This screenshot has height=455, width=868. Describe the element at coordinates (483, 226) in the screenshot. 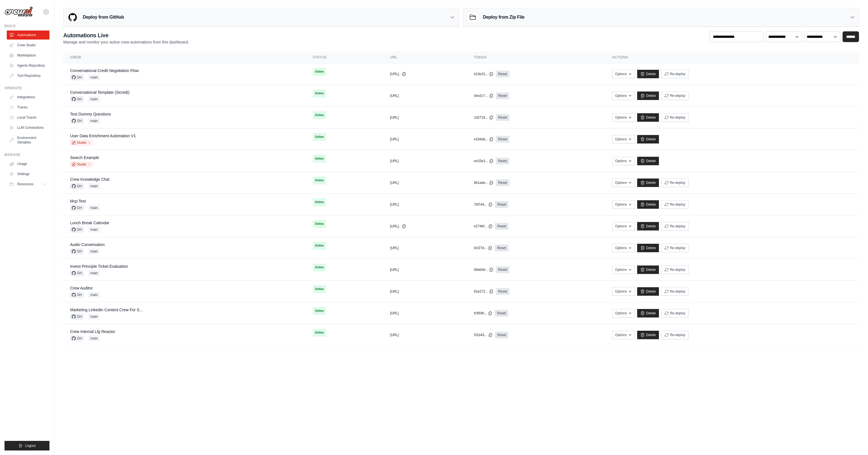

I see `button: e274bf...` at that location.